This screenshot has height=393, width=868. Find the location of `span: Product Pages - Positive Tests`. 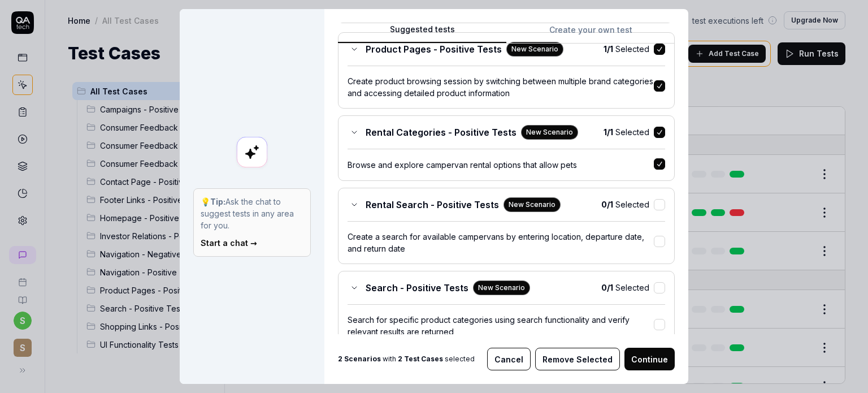

span: Product Pages - Positive Tests is located at coordinates (434, 49).